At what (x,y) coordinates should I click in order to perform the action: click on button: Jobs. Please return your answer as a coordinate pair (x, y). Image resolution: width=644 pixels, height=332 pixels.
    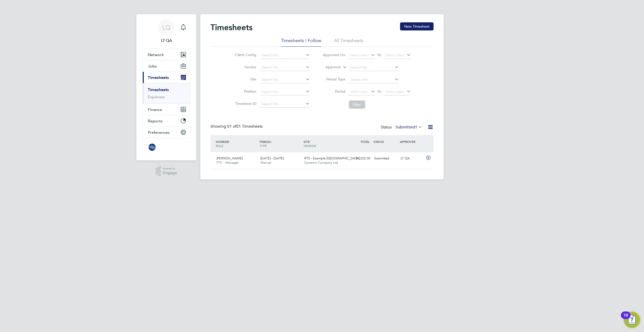
    Looking at the image, I should click on (167, 66).